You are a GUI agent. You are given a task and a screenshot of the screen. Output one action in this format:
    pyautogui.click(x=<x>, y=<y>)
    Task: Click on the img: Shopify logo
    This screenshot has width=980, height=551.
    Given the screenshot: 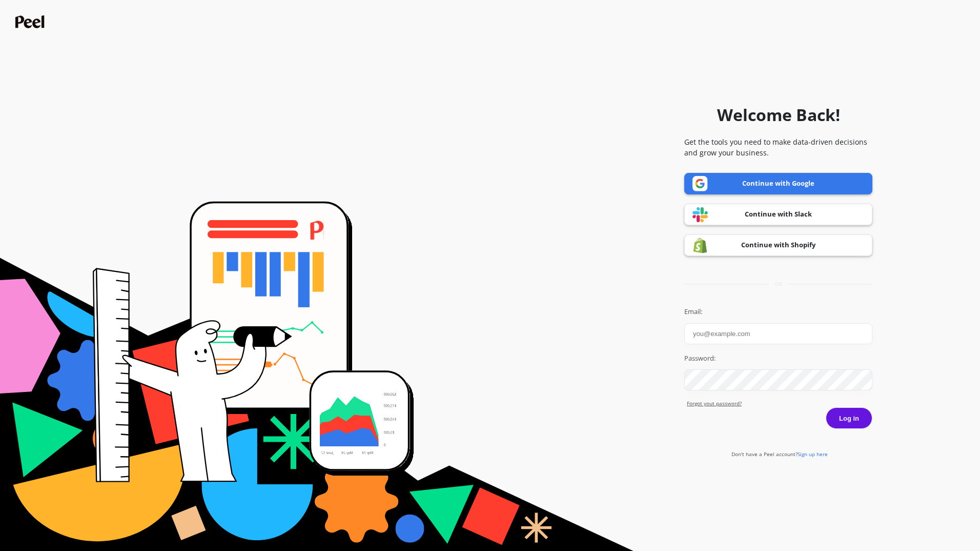 What is the action you would take?
    pyautogui.click(x=700, y=245)
    